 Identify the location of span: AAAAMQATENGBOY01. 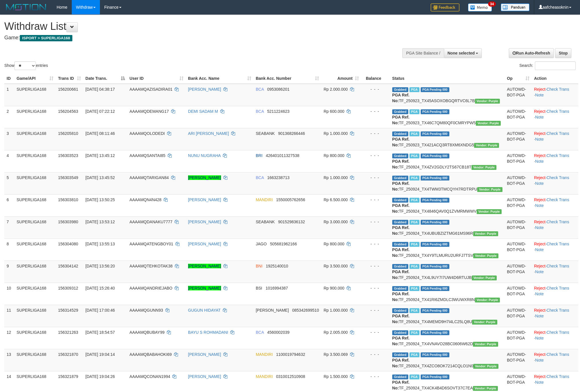
(151, 244).